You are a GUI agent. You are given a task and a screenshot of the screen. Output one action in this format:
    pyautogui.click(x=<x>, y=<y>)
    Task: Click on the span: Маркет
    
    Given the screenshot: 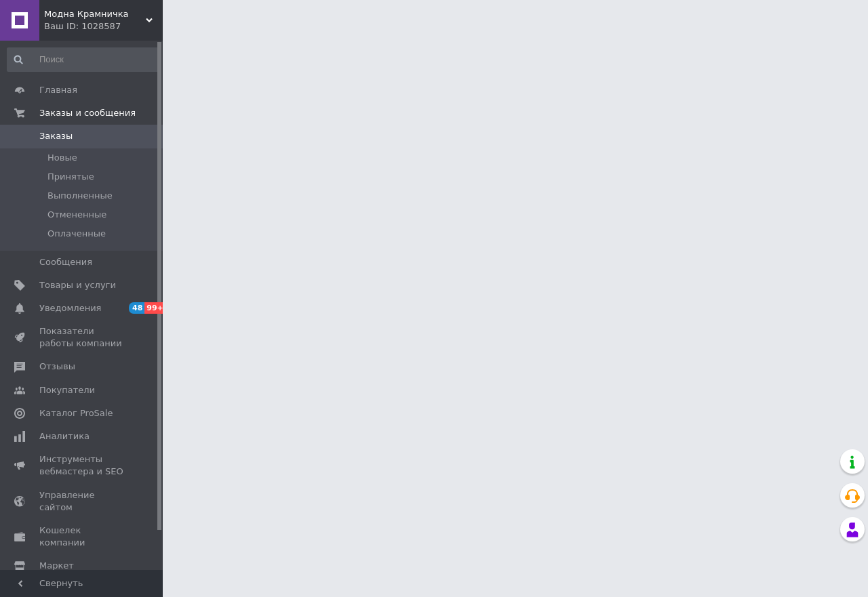 What is the action you would take?
    pyautogui.click(x=56, y=566)
    